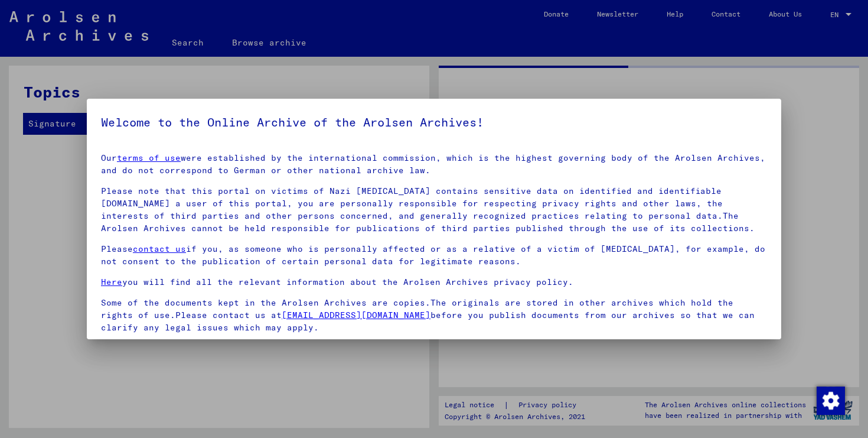  What do you see at coordinates (830, 400) in the screenshot?
I see `div: Change consent` at bounding box center [830, 400].